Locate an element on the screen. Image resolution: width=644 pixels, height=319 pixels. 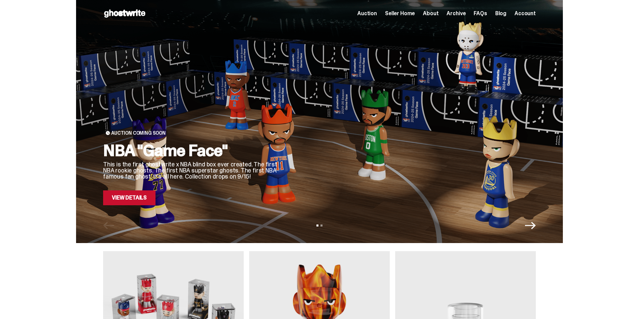
h2: NBA "Game Face" is located at coordinates (191, 151).